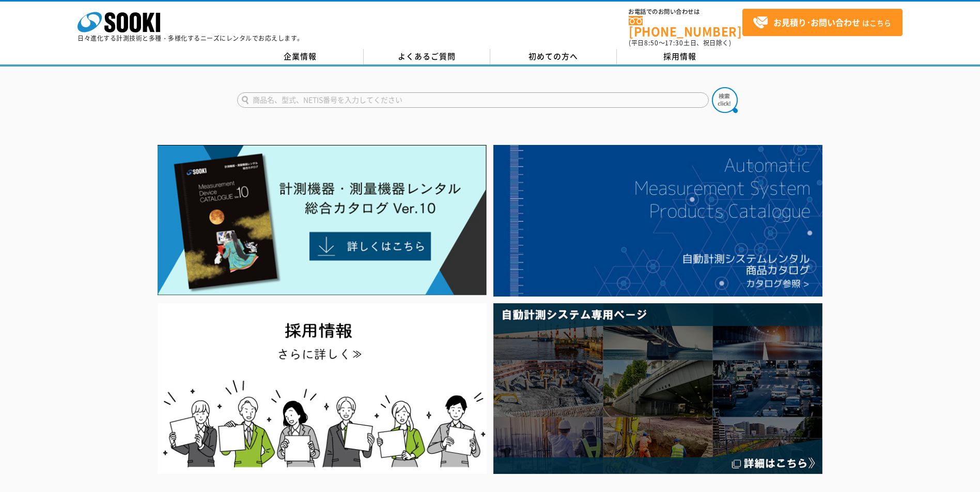 The width and height of the screenshot is (980, 492). What do you see at coordinates (321, 221) in the screenshot?
I see `img: Catalog Ver10` at bounding box center [321, 221].